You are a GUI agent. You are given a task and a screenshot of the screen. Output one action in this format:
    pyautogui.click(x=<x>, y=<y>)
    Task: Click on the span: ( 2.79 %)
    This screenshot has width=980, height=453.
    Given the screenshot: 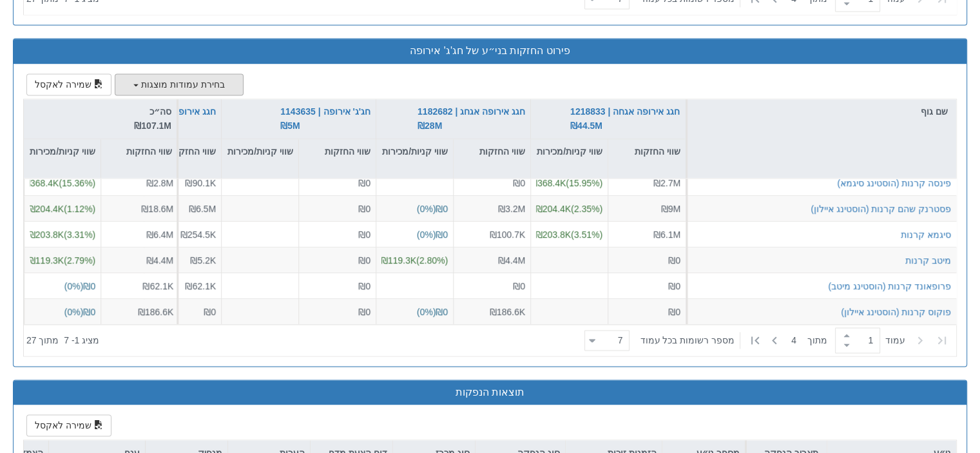 What is the action you would take?
    pyautogui.click(x=62, y=260)
    